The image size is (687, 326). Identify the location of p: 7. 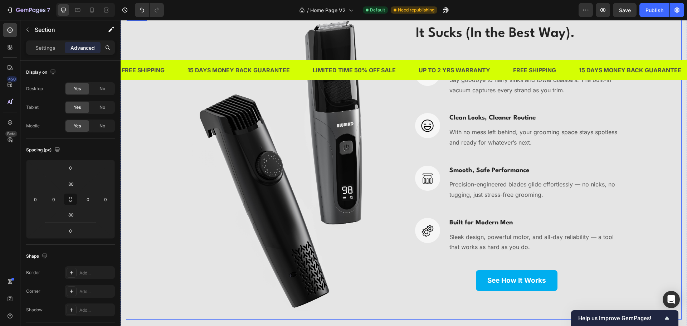
(48, 10).